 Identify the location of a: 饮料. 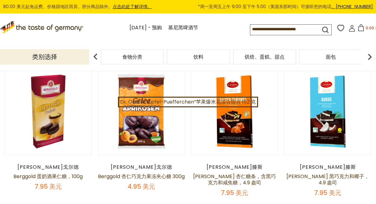
(199, 57).